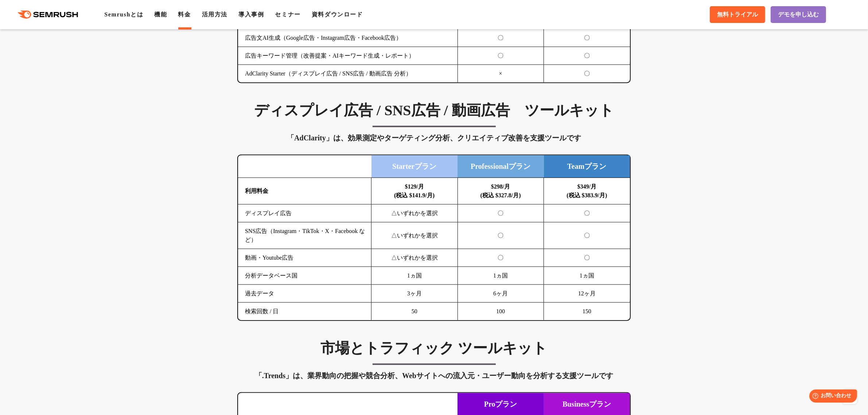  Describe the element at coordinates (415, 293) in the screenshot. I see `td: 3ヶ月` at that location.